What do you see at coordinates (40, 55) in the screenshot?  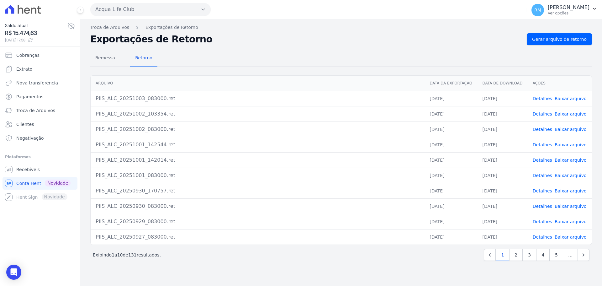 I see `a: Cobranças` at bounding box center [40, 55].